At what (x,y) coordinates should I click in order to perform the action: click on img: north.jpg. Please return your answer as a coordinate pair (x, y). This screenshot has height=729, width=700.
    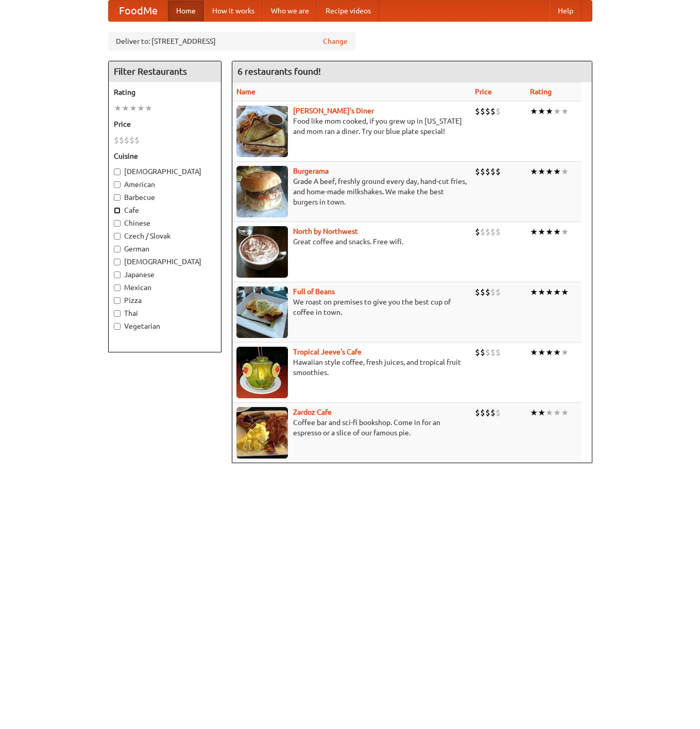
    Looking at the image, I should click on (262, 252).